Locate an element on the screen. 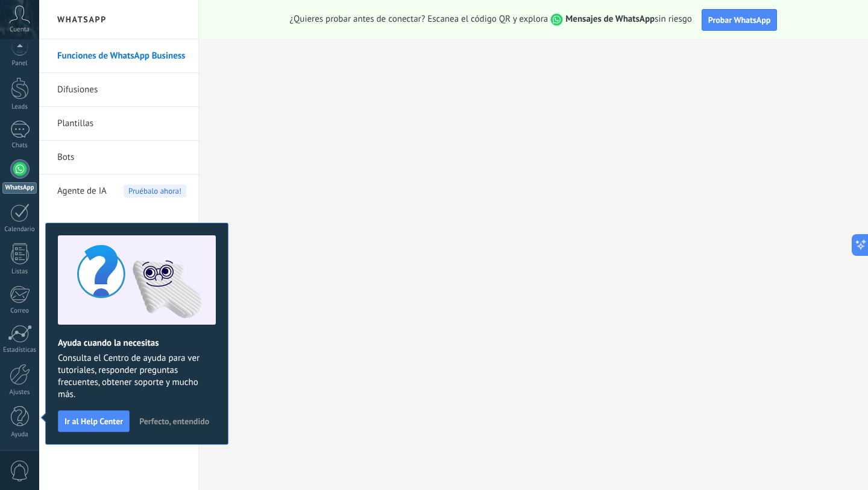 The height and width of the screenshot is (490, 868). div: Listas is located at coordinates (20, 272).